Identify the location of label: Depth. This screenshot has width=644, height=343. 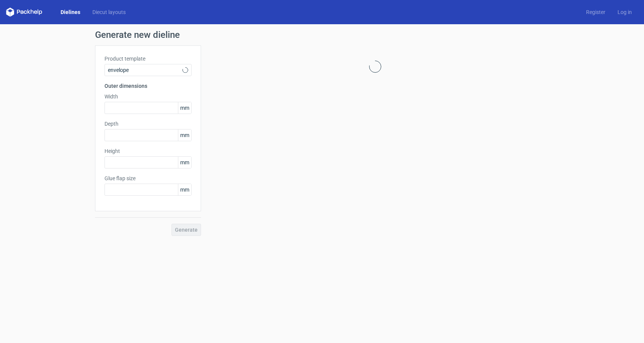
(148, 124).